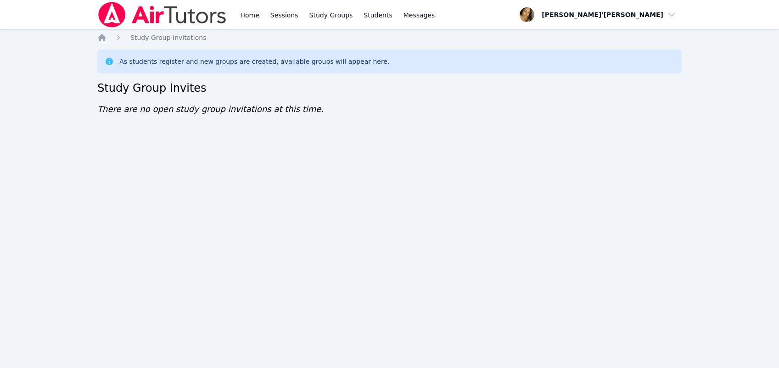 The width and height of the screenshot is (779, 368). I want to click on span: There are no open study group invitations at this time., so click(210, 109).